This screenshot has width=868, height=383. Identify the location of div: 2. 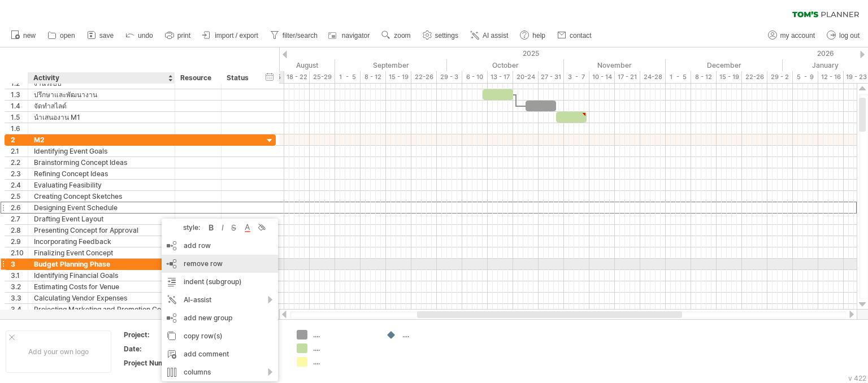
(19, 140).